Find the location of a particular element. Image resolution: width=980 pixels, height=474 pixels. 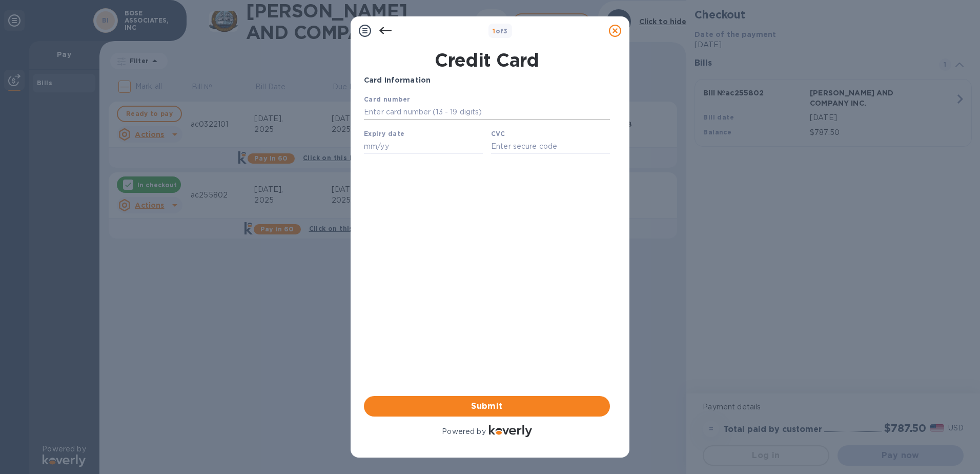

span: 1 is located at coordinates (494, 31).